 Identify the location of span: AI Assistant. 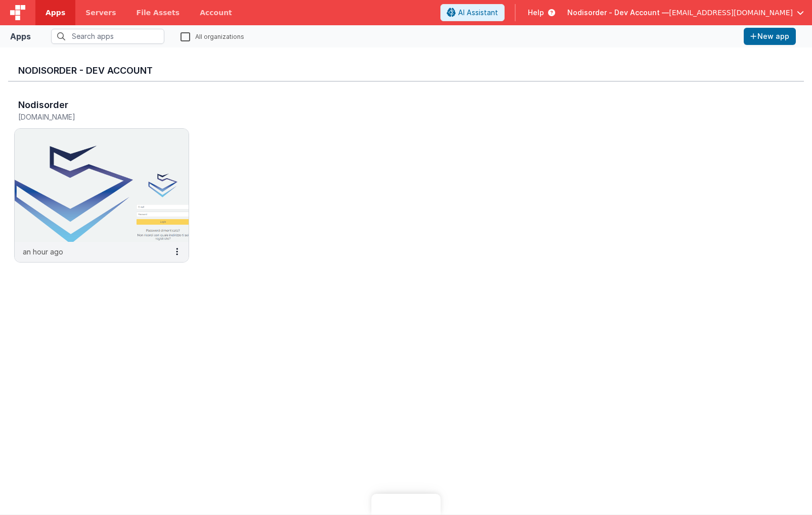
(477, 12).